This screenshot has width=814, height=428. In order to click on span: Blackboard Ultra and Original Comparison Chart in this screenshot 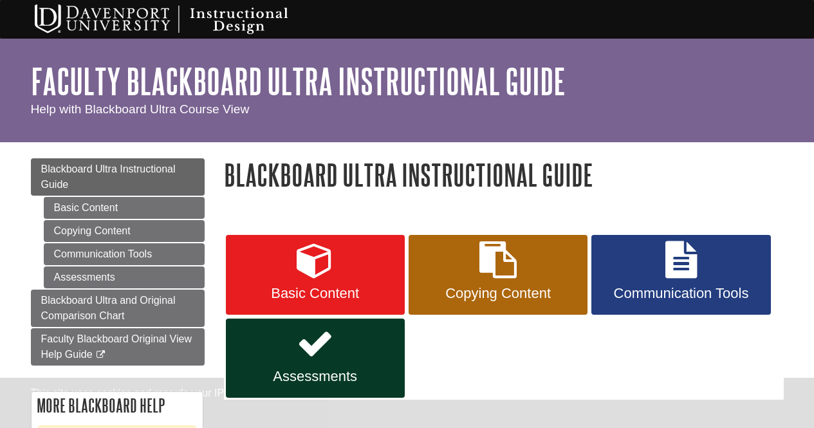, I will do `click(108, 308)`.